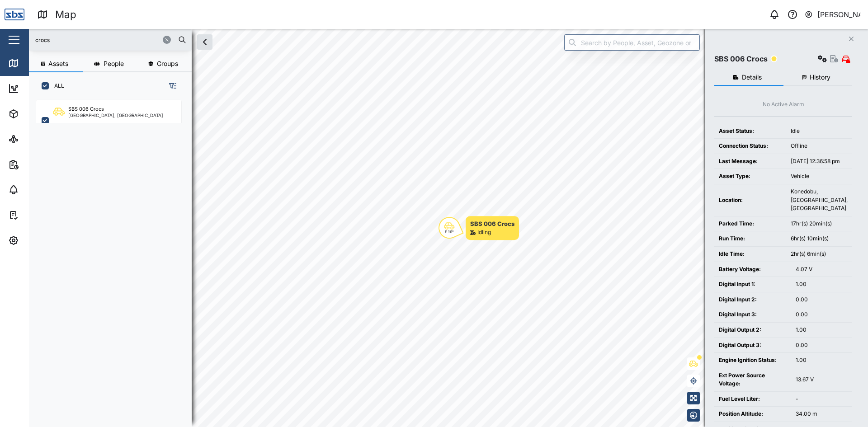  Describe the element at coordinates (753, 414) in the screenshot. I see `div: Position Altitude:` at that location.